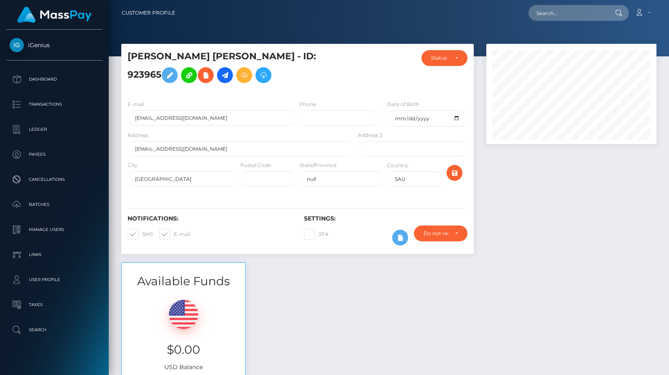 The width and height of the screenshot is (669, 375). Describe the element at coordinates (183, 315) in the screenshot. I see `img: USD.png` at that location.